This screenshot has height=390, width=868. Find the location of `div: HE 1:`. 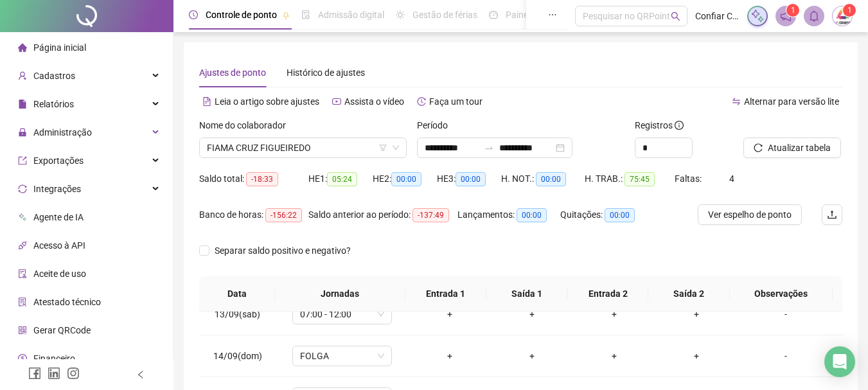

div: HE 1: is located at coordinates (340, 179).